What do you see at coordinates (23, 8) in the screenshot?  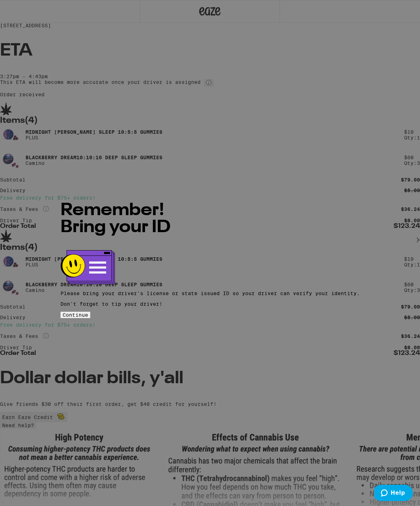 I see `span: Help` at bounding box center [23, 8].